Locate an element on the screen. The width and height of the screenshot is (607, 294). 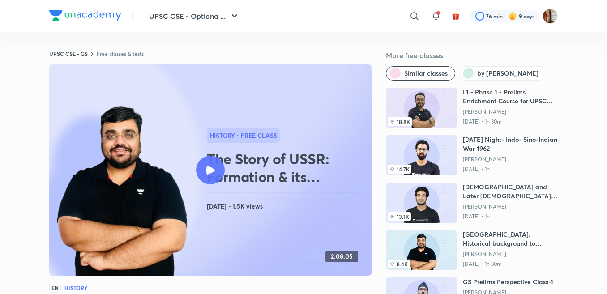
span: 14.7K is located at coordinates (399, 169).